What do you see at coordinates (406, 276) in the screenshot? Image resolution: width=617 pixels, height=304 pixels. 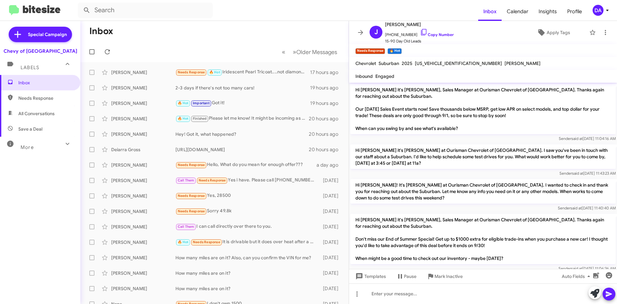 I see `button: Pause` at bounding box center [406, 276].